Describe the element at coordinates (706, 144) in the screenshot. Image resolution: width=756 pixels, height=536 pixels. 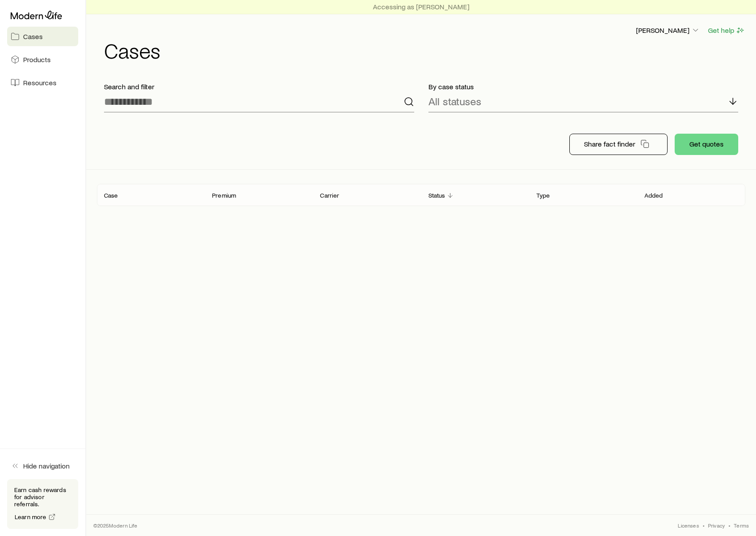
I see `button: Get quotes` at that location.